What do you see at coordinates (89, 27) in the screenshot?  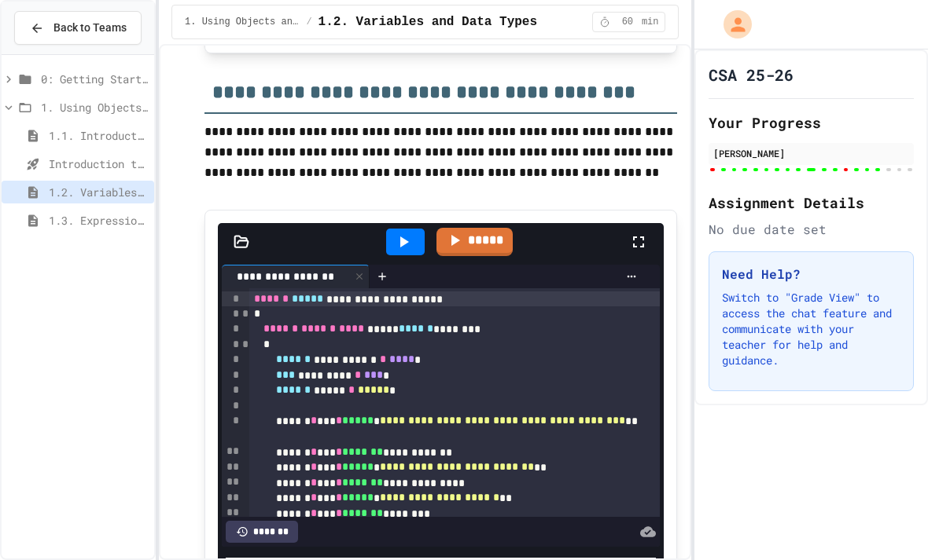 I see `span: Back to Teams` at bounding box center [89, 27].